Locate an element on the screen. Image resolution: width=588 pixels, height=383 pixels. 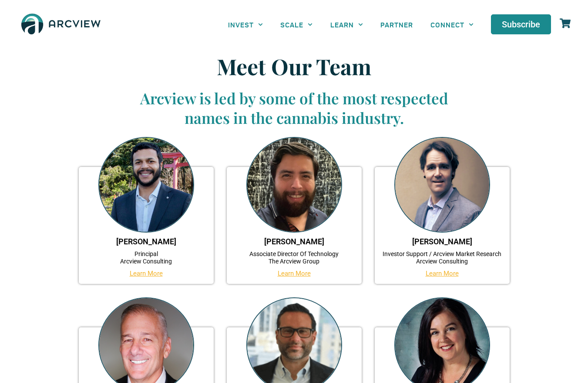
a: Investor Support / Arcview Market ResearchArcview Consulting is located at coordinates (442, 257).